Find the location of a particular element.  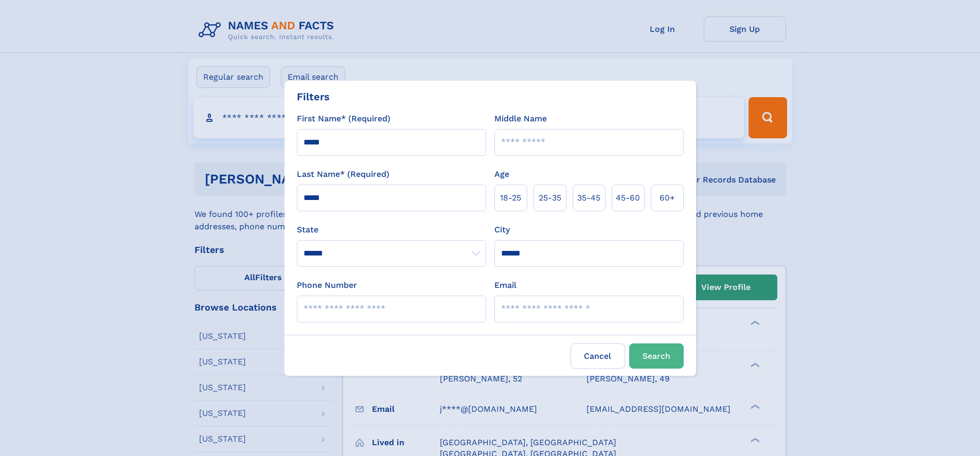

label: Middle Name is located at coordinates (521, 119).